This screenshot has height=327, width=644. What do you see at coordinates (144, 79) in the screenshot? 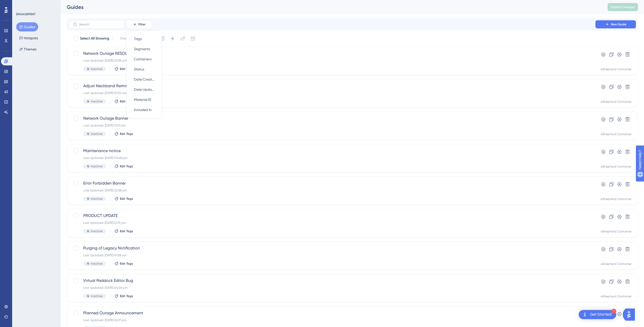
I see `button: Date Created` at bounding box center [144, 79].